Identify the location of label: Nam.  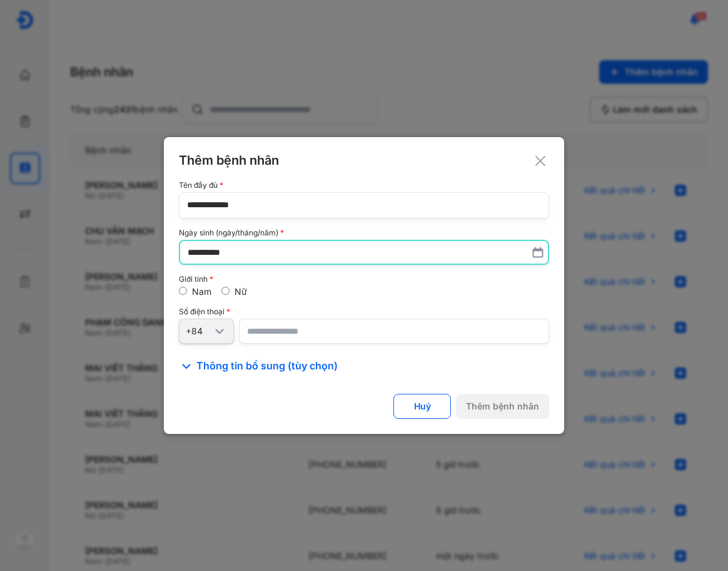
(201, 291).